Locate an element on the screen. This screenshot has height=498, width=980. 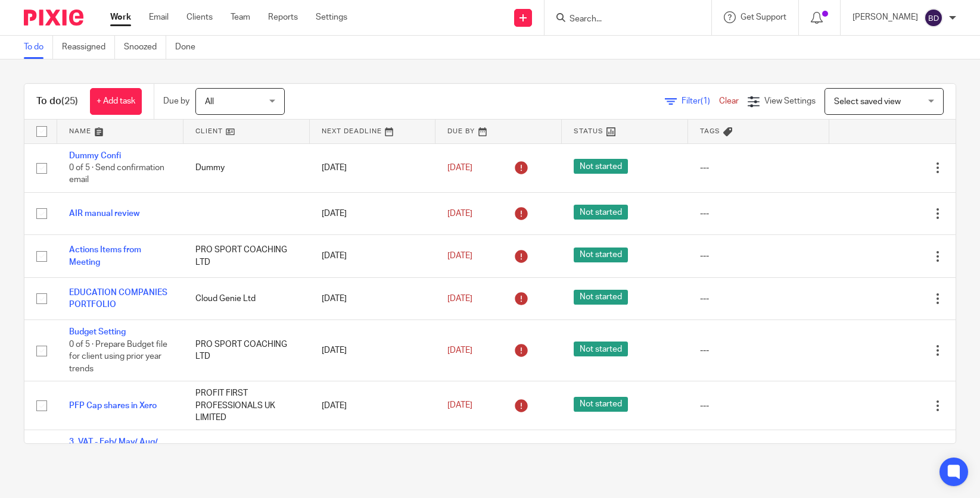
a: Snoozed is located at coordinates (145, 47).